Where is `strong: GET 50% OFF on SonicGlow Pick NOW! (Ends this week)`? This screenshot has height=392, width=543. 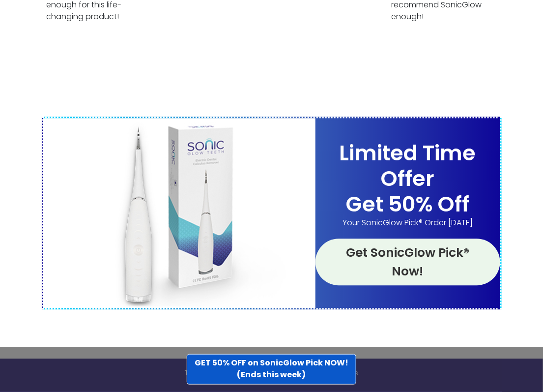
strong: GET 50% OFF on SonicGlow Pick NOW! (Ends this week) is located at coordinates (272, 368).